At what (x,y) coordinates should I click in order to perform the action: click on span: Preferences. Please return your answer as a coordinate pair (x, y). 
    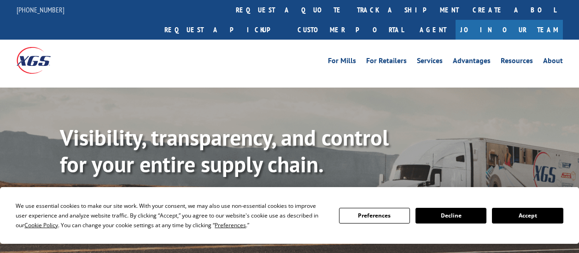
    Looking at the image, I should click on (230, 225).